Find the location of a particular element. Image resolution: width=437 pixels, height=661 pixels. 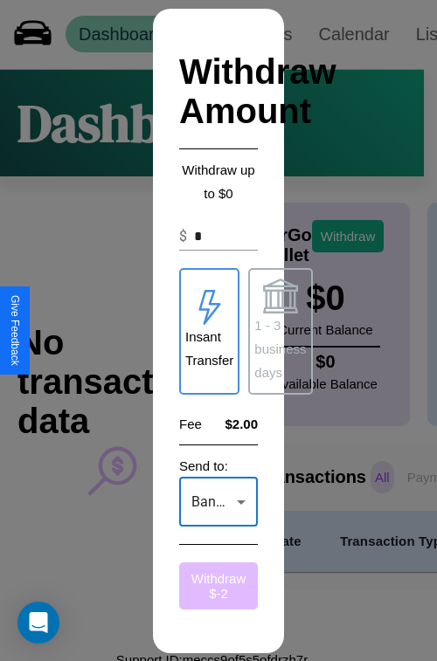

p: 1 - 3 business days is located at coordinates (280, 349).